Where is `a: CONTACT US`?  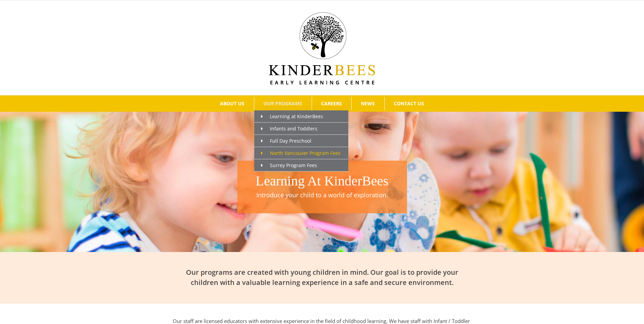
a: CONTACT US is located at coordinates (409, 104).